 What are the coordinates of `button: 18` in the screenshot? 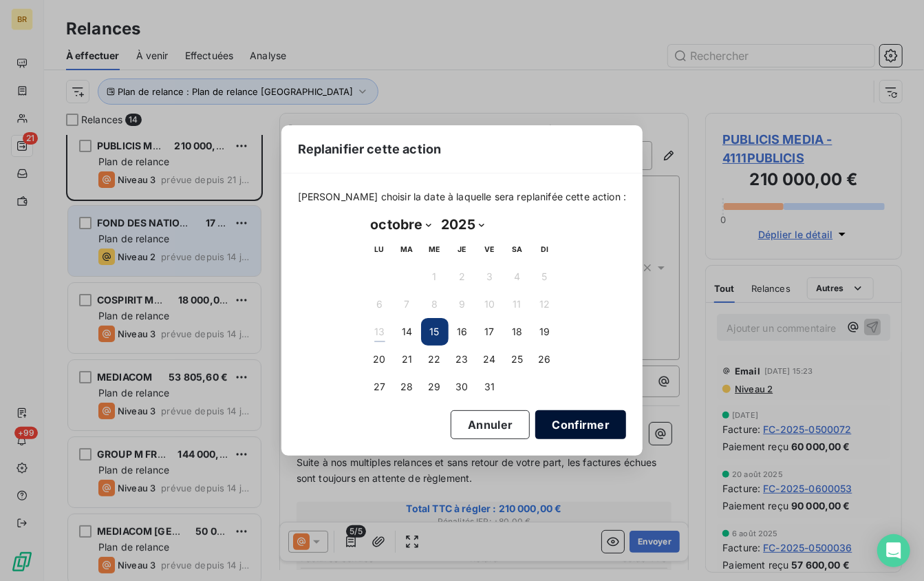 It's located at (517, 332).